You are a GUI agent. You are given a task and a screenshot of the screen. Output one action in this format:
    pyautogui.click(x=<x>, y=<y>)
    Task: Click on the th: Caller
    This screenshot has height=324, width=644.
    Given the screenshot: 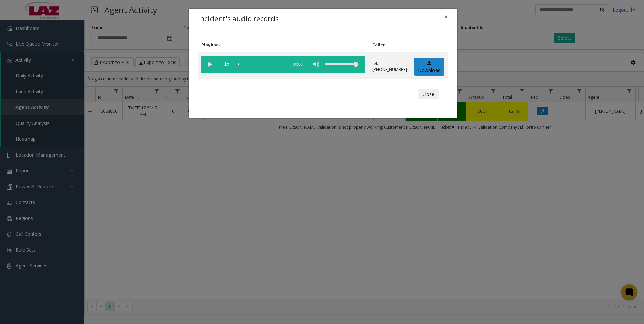 What is the action you would take?
    pyautogui.click(x=389, y=45)
    